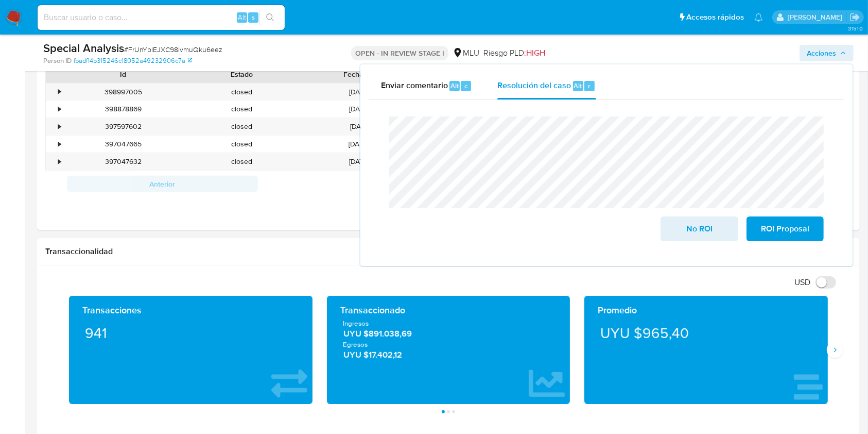 The height and width of the screenshot is (434, 868). Describe the element at coordinates (826, 53) in the screenshot. I see `button: Acciones` at that location.